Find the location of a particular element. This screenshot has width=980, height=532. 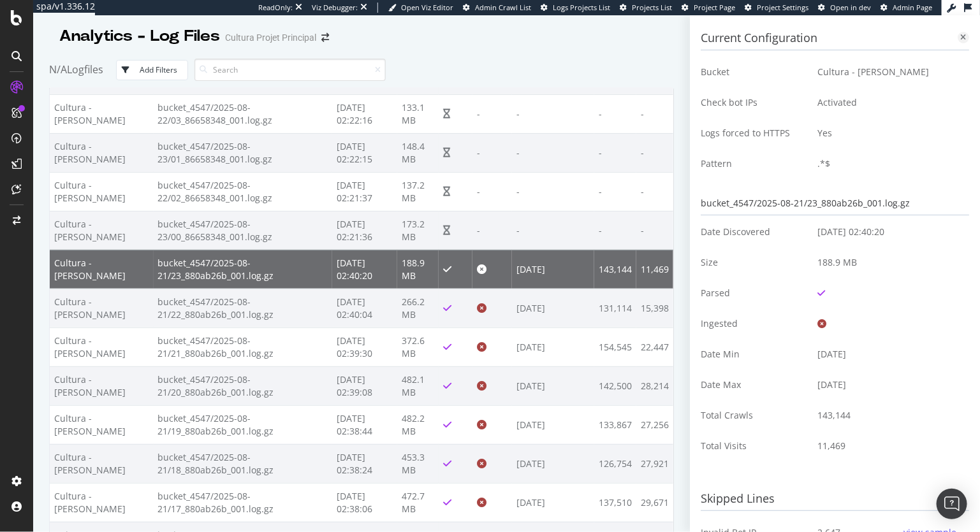

td: bucket_4547/2025-08-23/01_86658348_001.log.gz is located at coordinates (243, 153).